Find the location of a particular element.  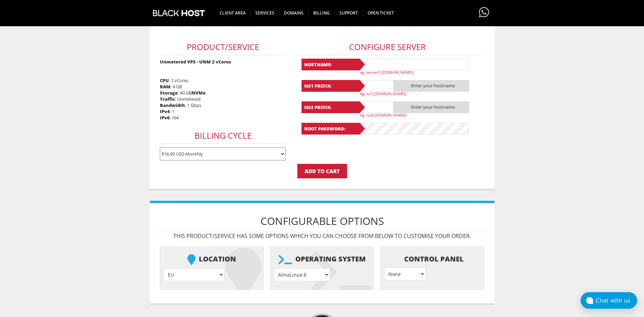

h3: Product/Service is located at coordinates (223, 47).